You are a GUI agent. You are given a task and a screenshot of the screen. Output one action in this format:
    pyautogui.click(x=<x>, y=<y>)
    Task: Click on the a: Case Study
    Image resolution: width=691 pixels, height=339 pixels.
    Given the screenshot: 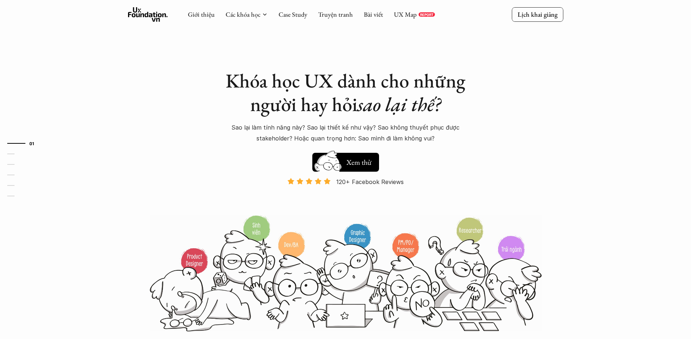 What is the action you would take?
    pyautogui.click(x=293, y=14)
    